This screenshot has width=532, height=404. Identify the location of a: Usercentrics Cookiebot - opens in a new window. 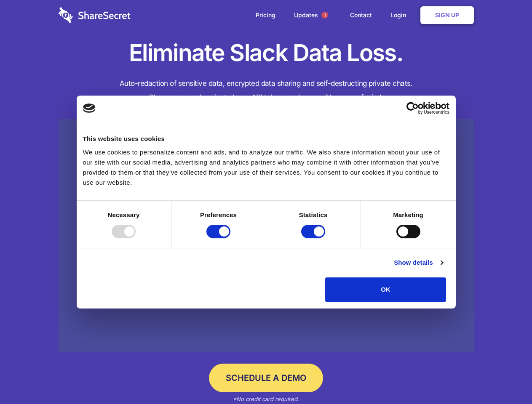
(412, 108).